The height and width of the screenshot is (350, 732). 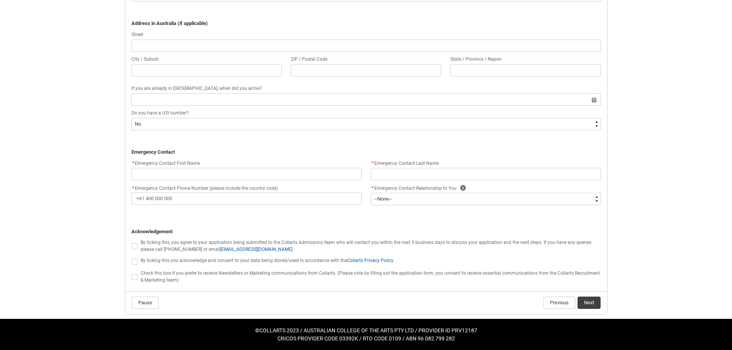 What do you see at coordinates (309, 59) in the screenshot?
I see `span: ZIP / Postal Code` at bounding box center [309, 59].